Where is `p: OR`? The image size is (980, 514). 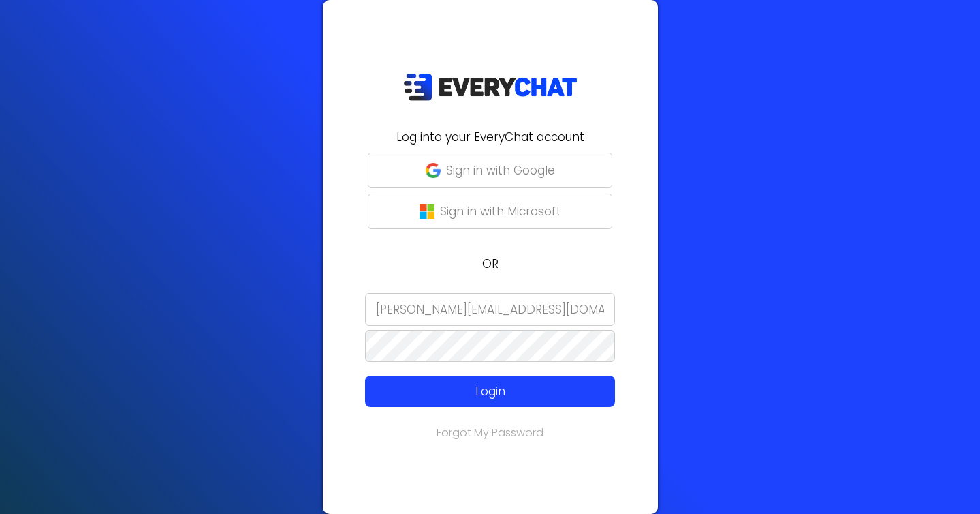
p: OR is located at coordinates (490, 264).